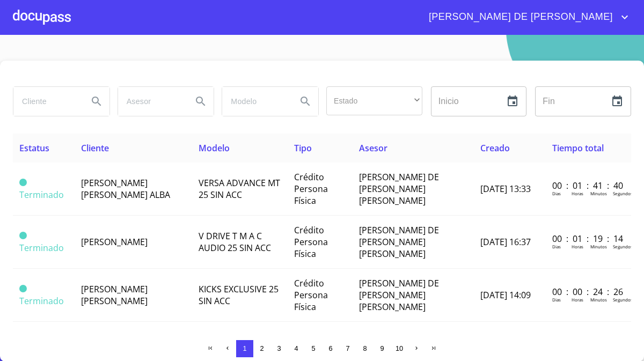  I want to click on span: Cliente, so click(95, 148).